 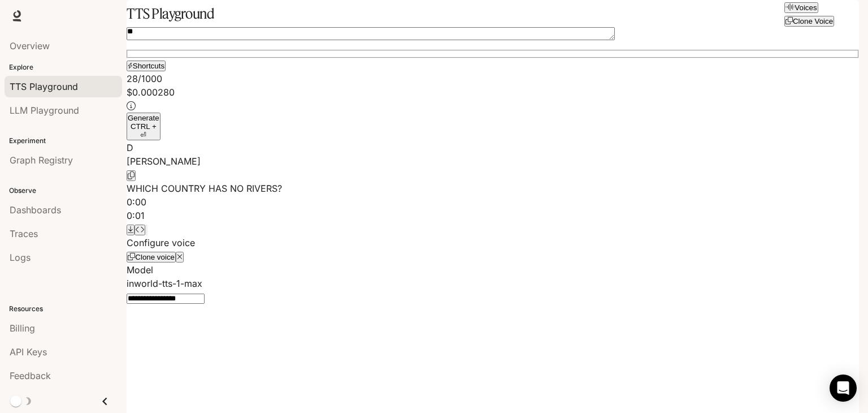 What do you see at coordinates (493, 92) in the screenshot?
I see `p: $ 0.000280` at bounding box center [493, 92].